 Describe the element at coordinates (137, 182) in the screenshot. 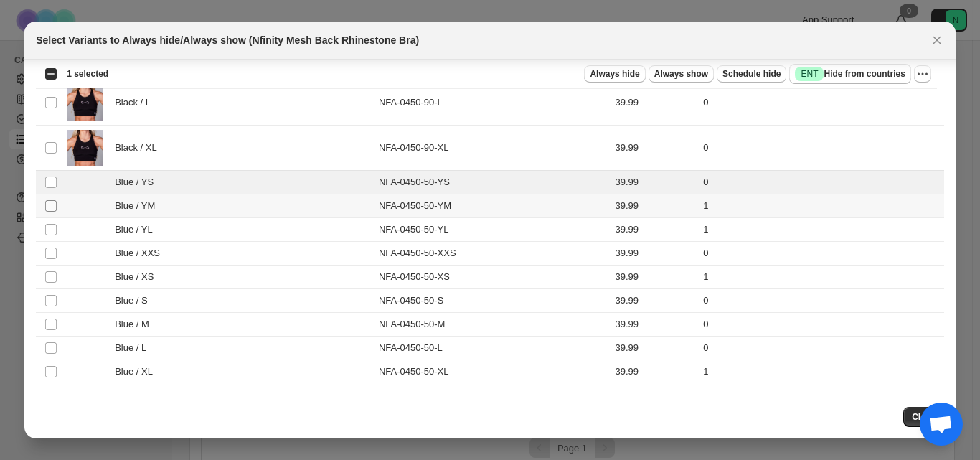

I see `span: Blue / YS` at that location.